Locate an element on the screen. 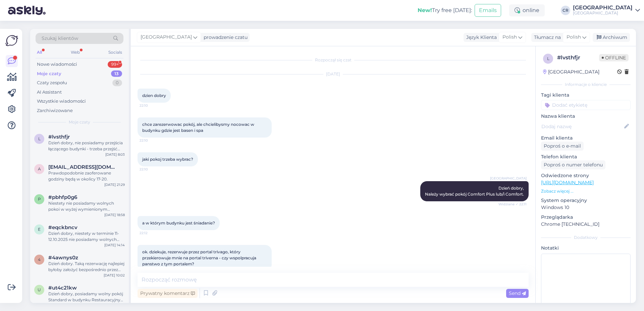 This screenshot has width=644, height=311. input: Dodaj nazwę is located at coordinates (582, 127).